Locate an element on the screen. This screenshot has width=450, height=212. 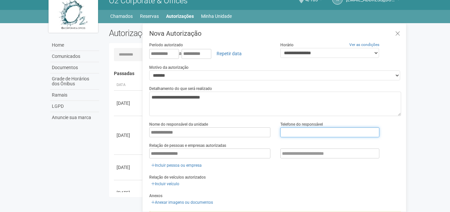
label: Anexos is located at coordinates (156, 195).